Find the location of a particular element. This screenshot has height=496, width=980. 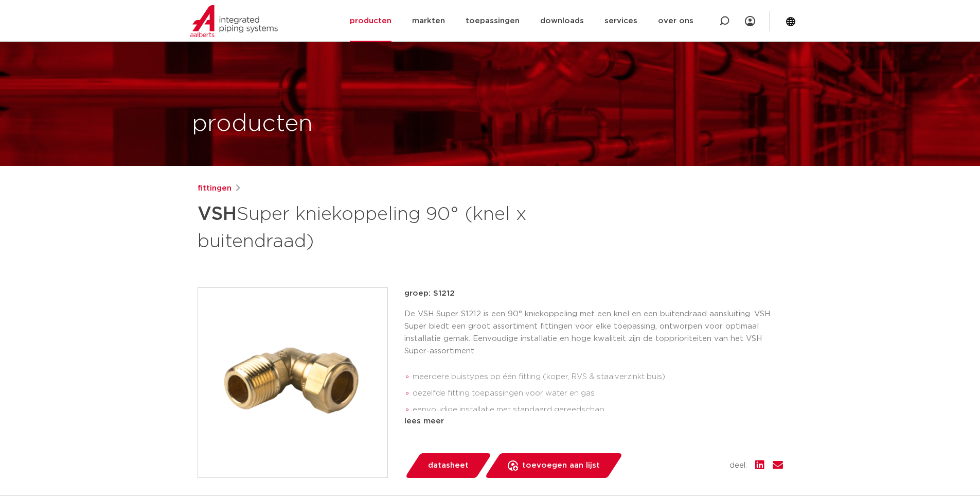

span: datasheet is located at coordinates (448, 465).